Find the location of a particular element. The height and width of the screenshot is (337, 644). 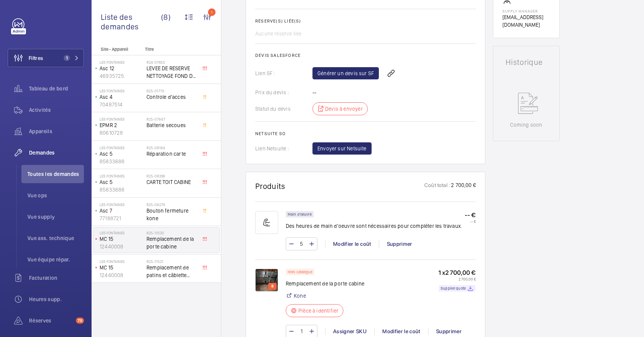

button: Filtres1 is located at coordinates (46, 58).